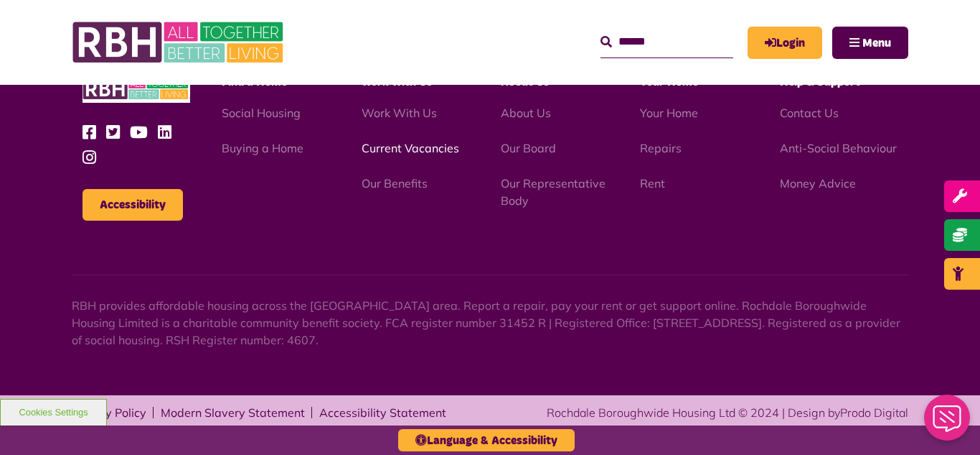  What do you see at coordinates (399, 113) in the screenshot?
I see `a: Work With Us` at bounding box center [399, 113].